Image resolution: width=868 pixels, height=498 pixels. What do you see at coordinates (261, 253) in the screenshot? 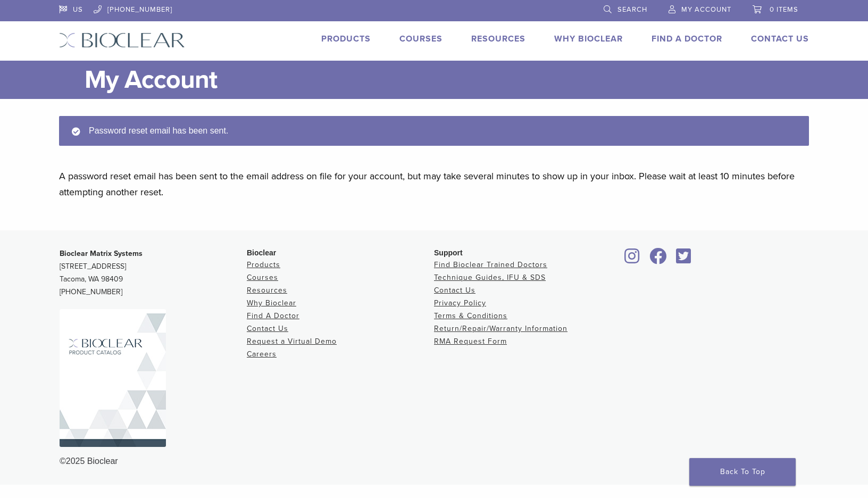
I see `span: Bioclear` at bounding box center [261, 253].